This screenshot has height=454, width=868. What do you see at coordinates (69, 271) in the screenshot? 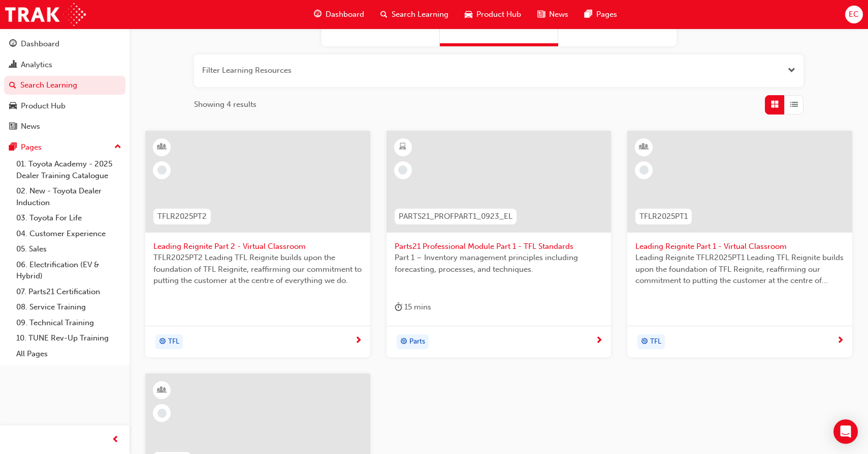
I see `a: 06. Electrification (EV & Hybrid)` at bounding box center [69, 271].